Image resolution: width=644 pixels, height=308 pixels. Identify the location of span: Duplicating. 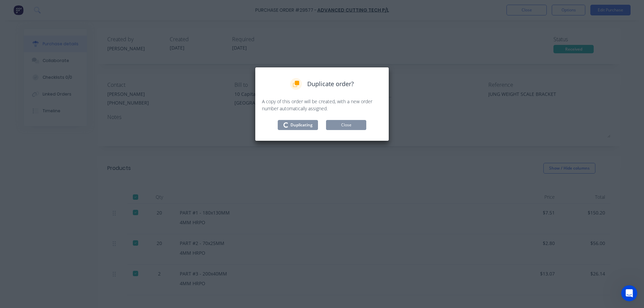
(302, 125).